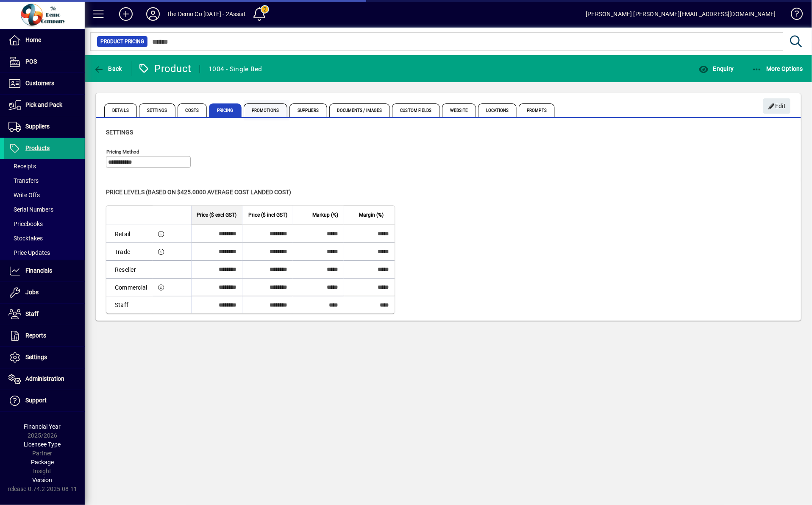  Describe the element at coordinates (44, 105) in the screenshot. I see `a: Pick and Pack` at that location.